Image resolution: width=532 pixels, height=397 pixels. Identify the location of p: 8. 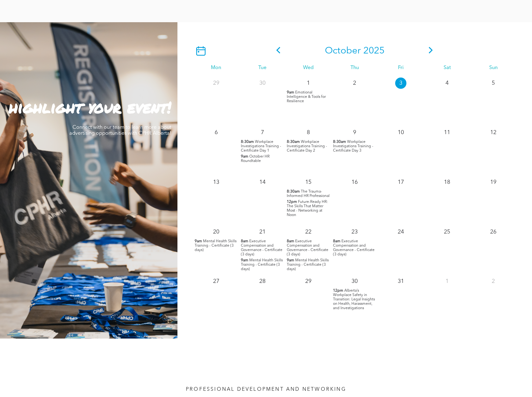
(309, 133).